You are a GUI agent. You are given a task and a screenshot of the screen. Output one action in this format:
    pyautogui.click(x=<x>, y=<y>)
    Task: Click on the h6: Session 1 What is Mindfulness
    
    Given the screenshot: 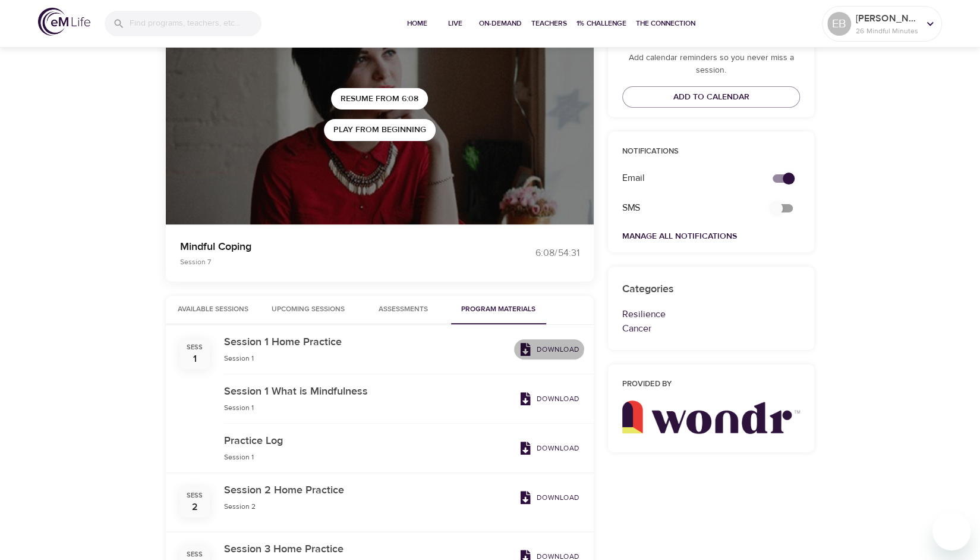 What is the action you would take?
    pyautogui.click(x=369, y=391)
    